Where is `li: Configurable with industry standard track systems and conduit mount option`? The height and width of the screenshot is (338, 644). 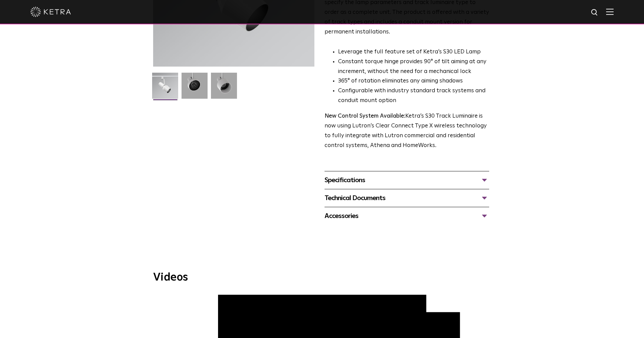
li: Configurable with industry standard track systems and conduit mount option is located at coordinates (413, 96).